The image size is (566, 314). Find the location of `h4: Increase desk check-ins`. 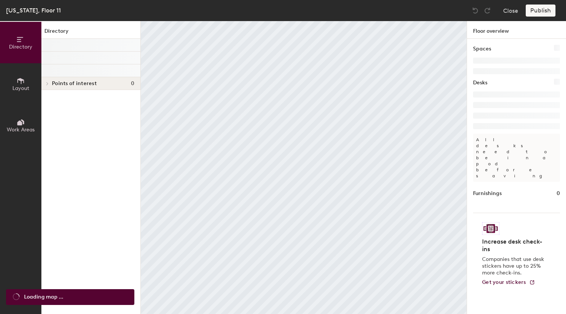

h4: Increase desk check-ins is located at coordinates (514, 245).